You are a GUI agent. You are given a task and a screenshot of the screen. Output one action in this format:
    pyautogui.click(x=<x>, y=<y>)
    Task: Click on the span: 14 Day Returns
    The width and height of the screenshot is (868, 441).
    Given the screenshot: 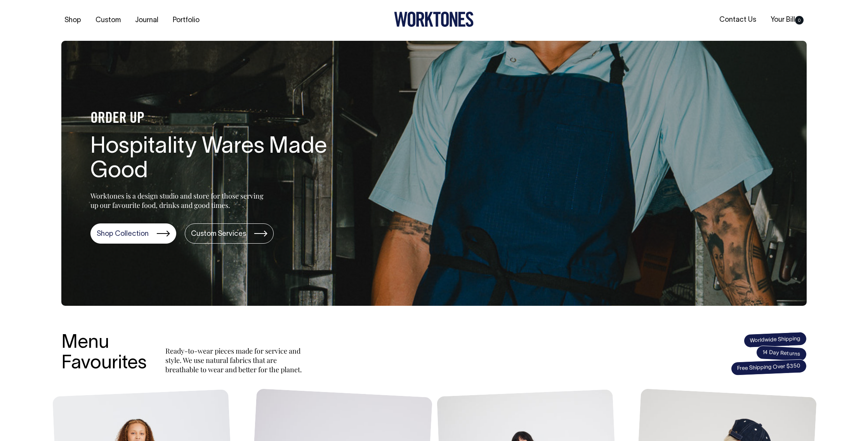 What is the action you would take?
    pyautogui.click(x=782, y=353)
    